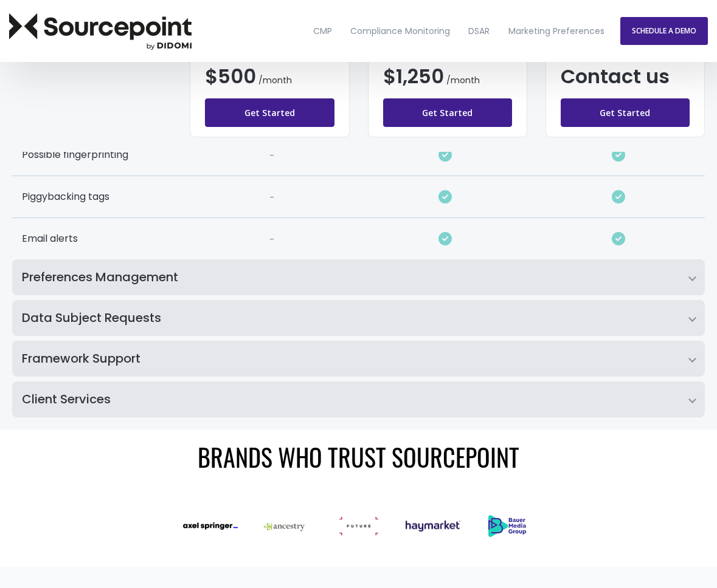 This screenshot has width=717, height=588. Describe the element at coordinates (321, 31) in the screenshot. I see `a: CMP` at that location.